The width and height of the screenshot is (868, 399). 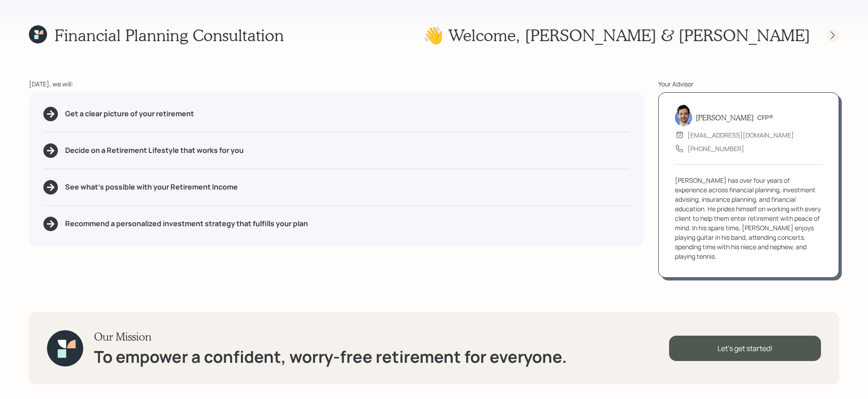 What do you see at coordinates (330, 336) in the screenshot?
I see `h3: Our Mission` at bounding box center [330, 336].